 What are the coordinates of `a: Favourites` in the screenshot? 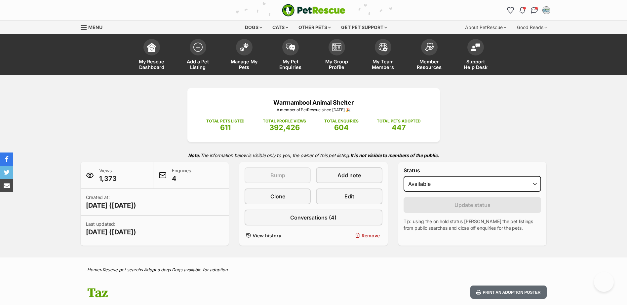 It's located at (511, 10).